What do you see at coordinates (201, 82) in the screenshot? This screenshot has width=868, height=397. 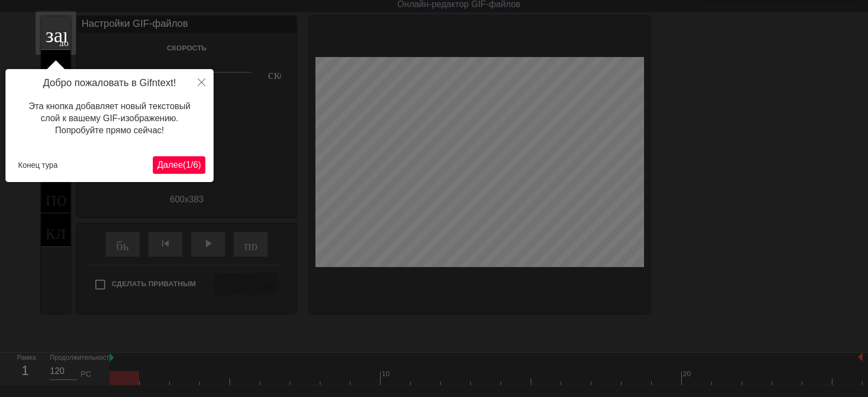 I see `button: Закрывать` at bounding box center [201, 82].